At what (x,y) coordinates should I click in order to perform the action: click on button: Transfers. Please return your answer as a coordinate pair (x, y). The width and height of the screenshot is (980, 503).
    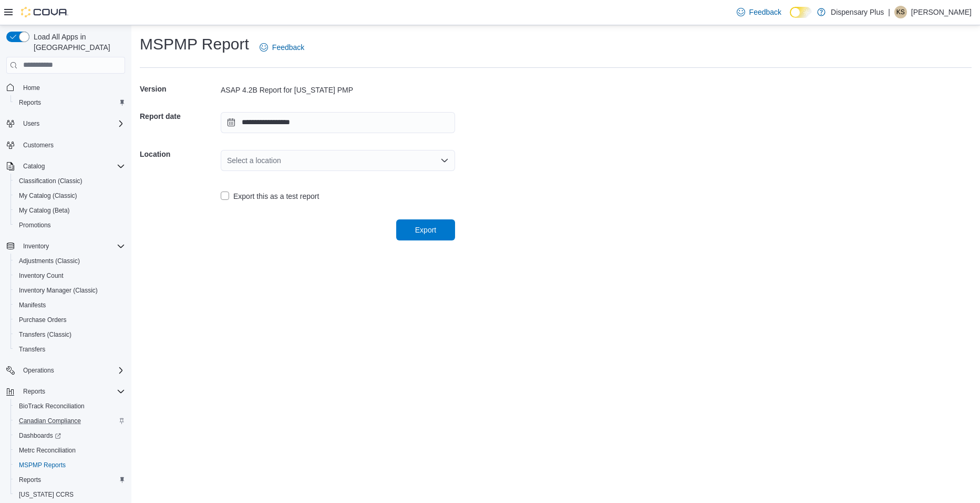
    Looking at the image, I should click on (70, 349).